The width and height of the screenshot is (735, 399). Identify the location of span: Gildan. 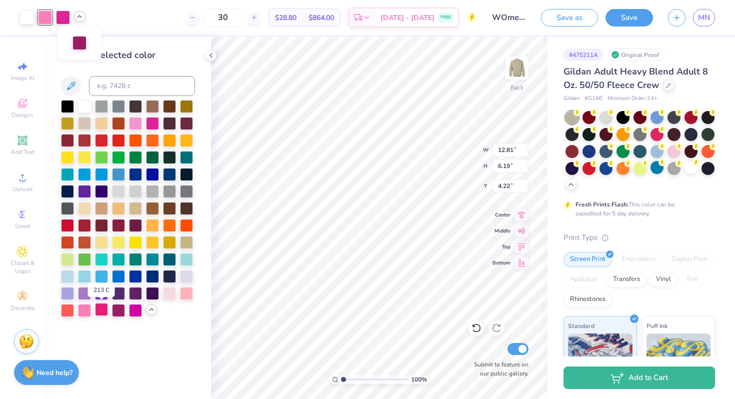
(571, 98).